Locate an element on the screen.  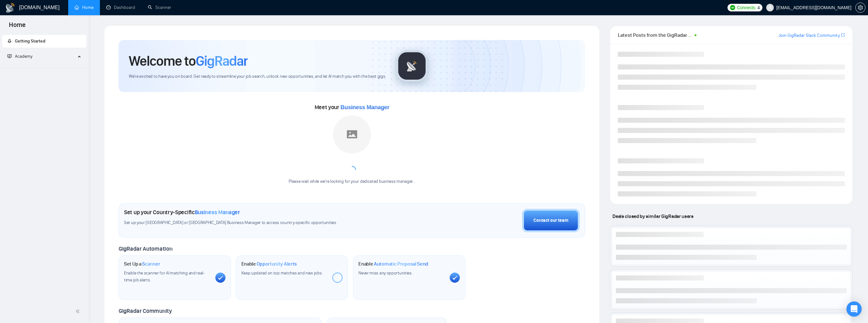
span: Home is located at coordinates (17, 27).